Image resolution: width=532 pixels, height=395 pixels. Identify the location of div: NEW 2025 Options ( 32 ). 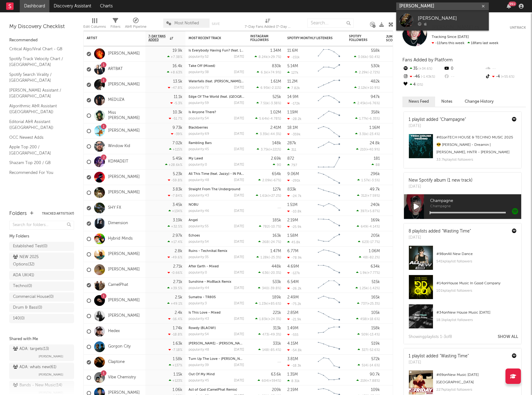
(34, 261).